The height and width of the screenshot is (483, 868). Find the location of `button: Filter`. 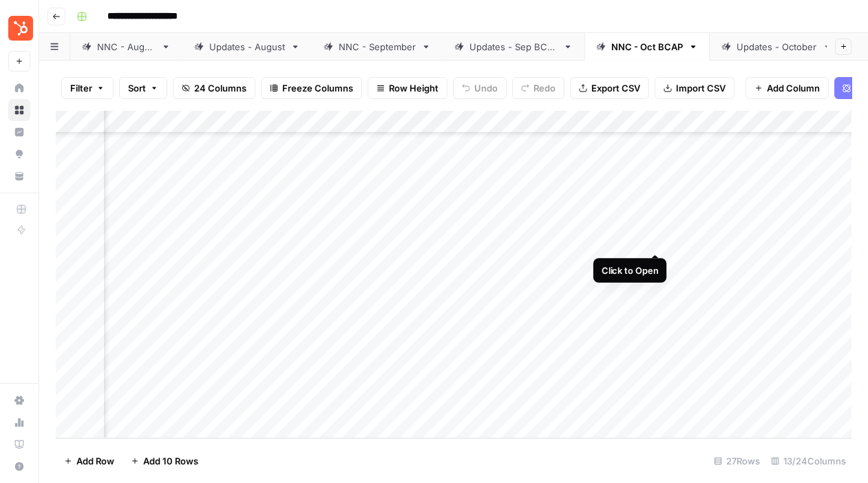

button: Filter is located at coordinates (87, 88).